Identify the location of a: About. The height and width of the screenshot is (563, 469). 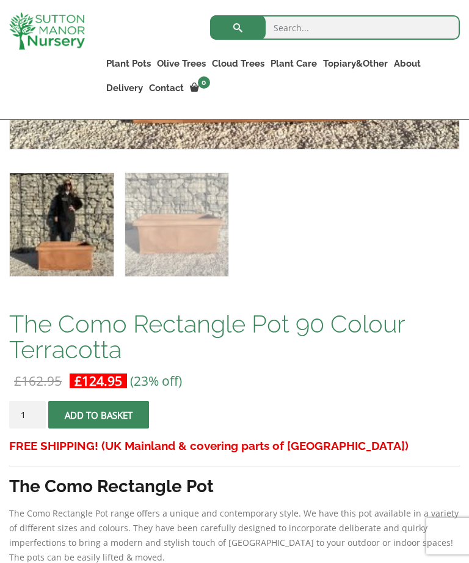
(407, 64).